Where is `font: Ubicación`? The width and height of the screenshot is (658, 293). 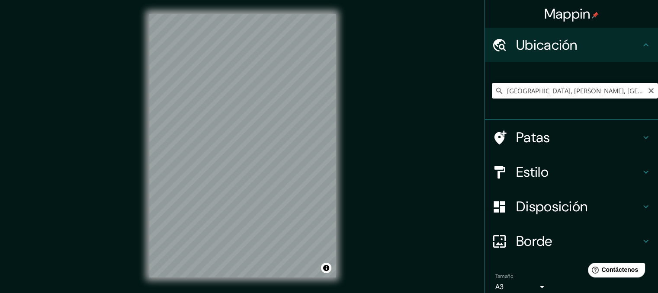
font: Ubicación is located at coordinates (547, 45).